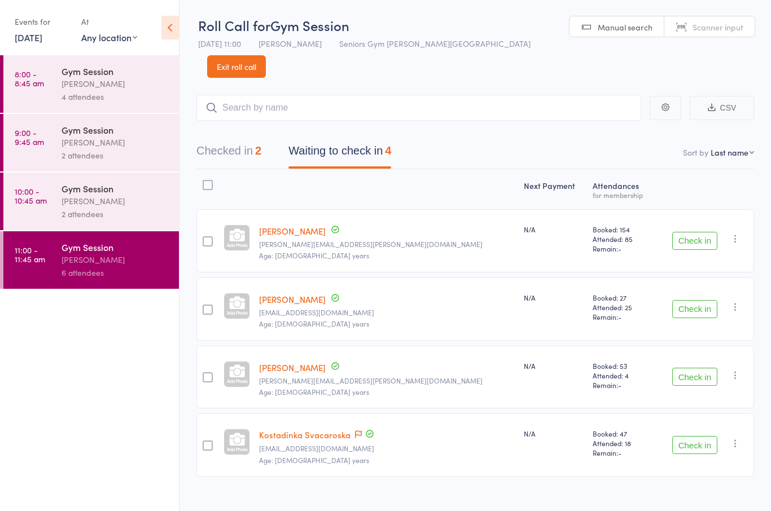  Describe the element at coordinates (622, 433) in the screenshot. I see `span: Booked: 47` at that location.